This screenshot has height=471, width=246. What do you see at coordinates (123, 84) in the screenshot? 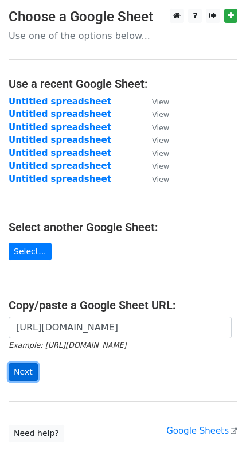
I see `h4: Use a recent Google Sheet:` at bounding box center [123, 84].